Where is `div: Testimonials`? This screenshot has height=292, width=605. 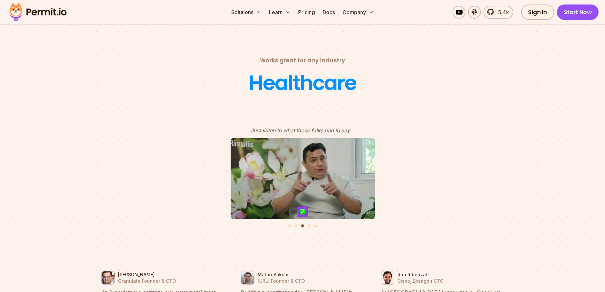 div: Testimonials is located at coordinates (303, 185).